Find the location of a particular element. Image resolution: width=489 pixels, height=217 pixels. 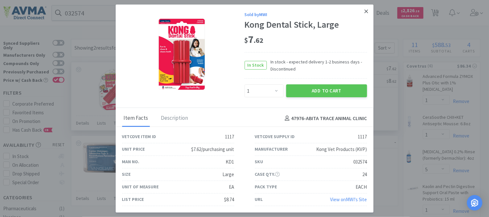

div: Item Facts is located at coordinates (136, 119).